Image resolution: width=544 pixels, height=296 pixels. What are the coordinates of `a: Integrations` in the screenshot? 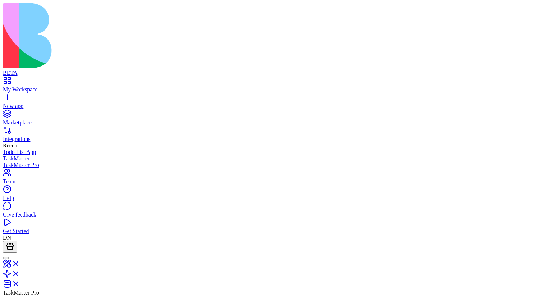 It's located at (272, 136).